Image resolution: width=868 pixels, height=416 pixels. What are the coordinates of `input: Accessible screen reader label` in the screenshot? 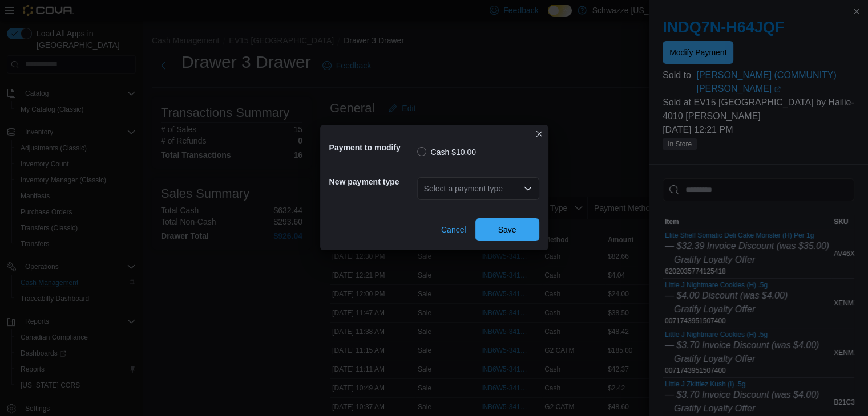 It's located at (424, 189).